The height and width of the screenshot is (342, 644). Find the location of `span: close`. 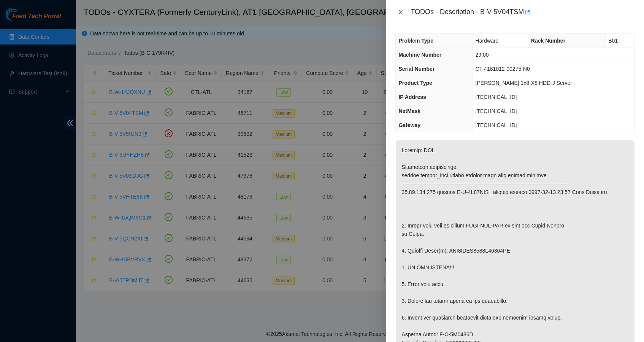

span: close is located at coordinates (401, 12).